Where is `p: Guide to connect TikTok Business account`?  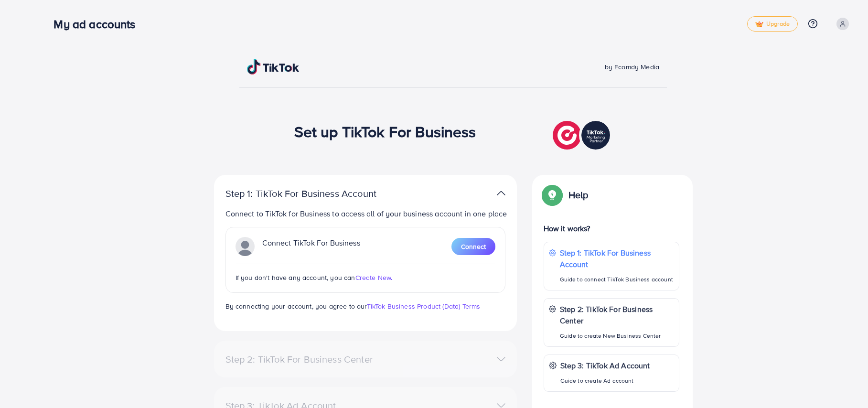
p: Guide to connect TikTok Business account is located at coordinates (617, 280).